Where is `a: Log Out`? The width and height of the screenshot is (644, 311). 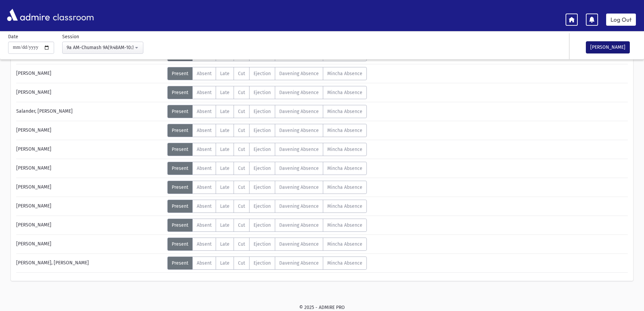
a: Log Out is located at coordinates (621, 20).